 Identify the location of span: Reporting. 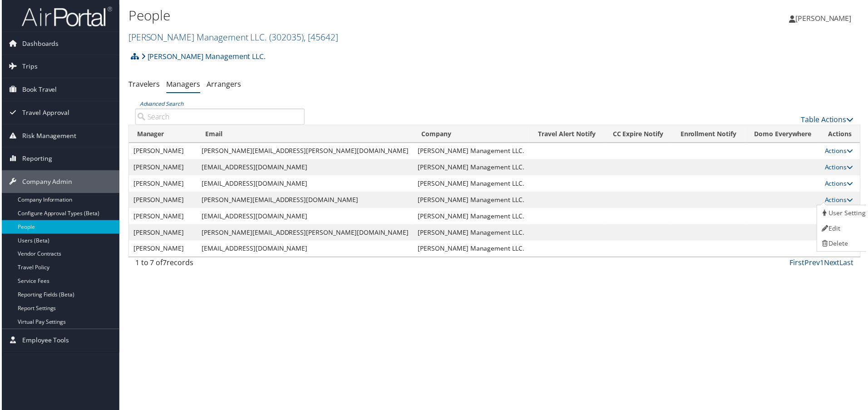
(35, 159).